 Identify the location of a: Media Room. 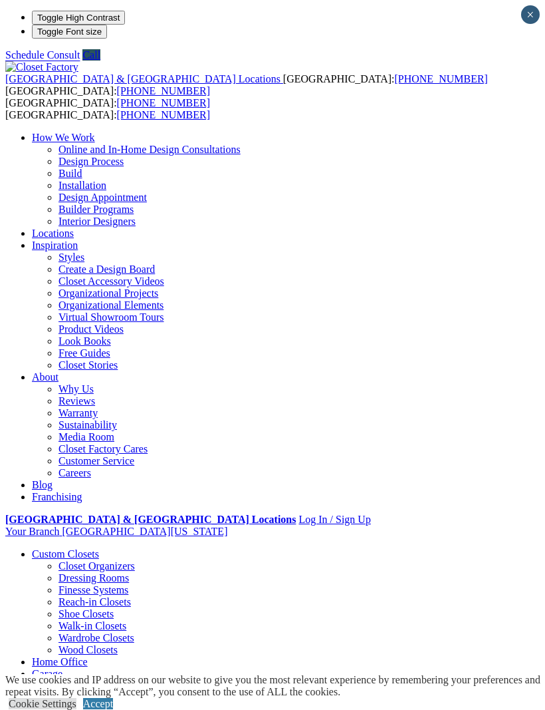
(86, 436).